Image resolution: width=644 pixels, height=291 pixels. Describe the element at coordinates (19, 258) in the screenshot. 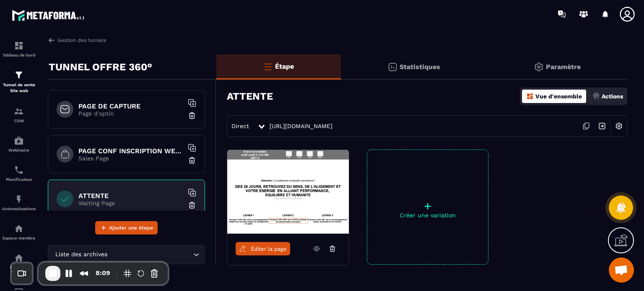

I see `img: social-network` at that location.